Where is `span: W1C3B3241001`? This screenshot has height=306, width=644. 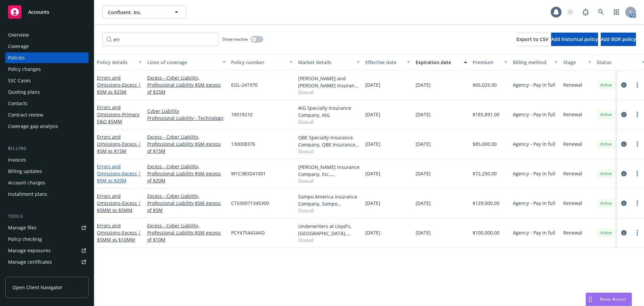 span: W1C3B3241001 is located at coordinates (248, 173).